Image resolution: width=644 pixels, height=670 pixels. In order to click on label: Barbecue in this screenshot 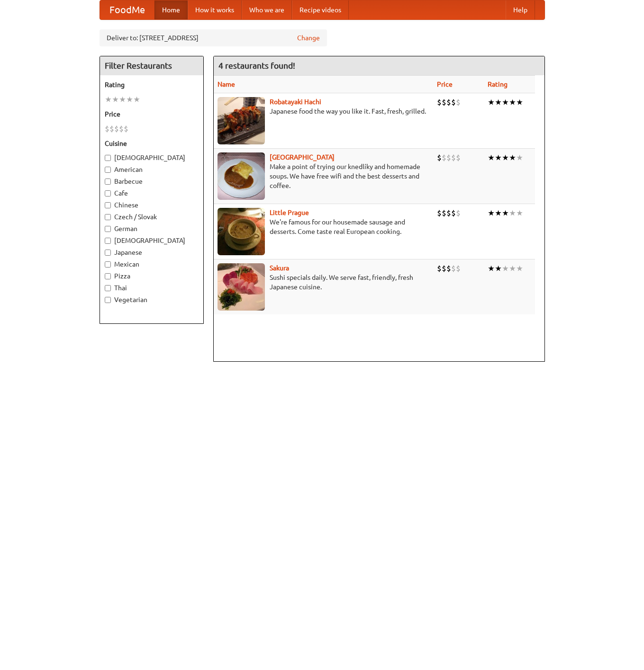, I will do `click(152, 181)`.